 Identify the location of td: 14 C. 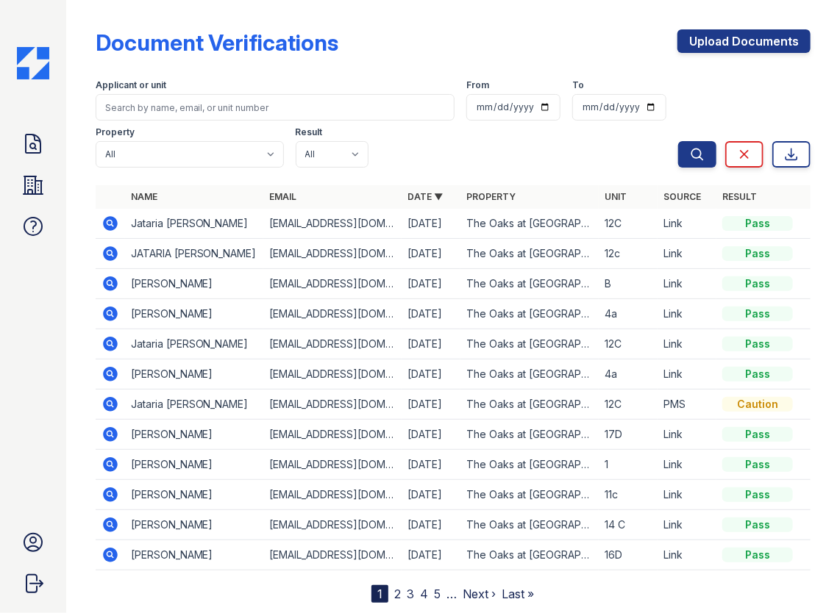
(628, 525).